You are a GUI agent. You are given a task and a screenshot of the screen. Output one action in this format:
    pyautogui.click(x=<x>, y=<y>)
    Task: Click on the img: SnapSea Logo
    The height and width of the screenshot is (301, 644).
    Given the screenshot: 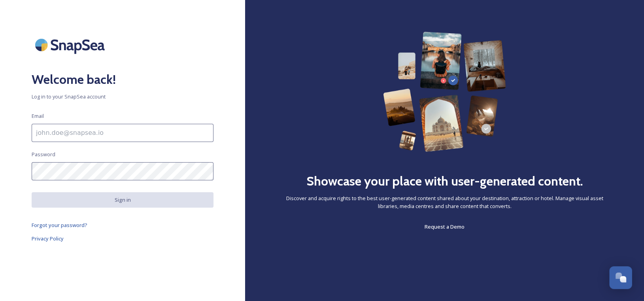 What is the action you would take?
    pyautogui.click(x=71, y=45)
    